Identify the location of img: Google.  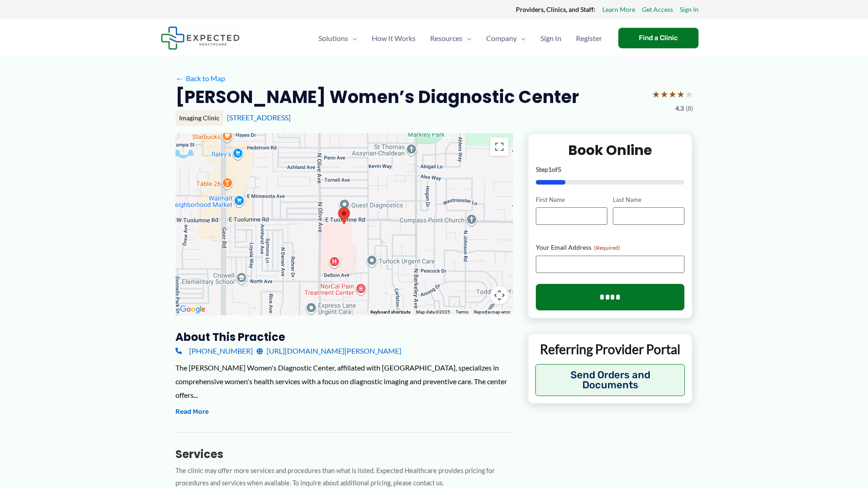
(193, 310).